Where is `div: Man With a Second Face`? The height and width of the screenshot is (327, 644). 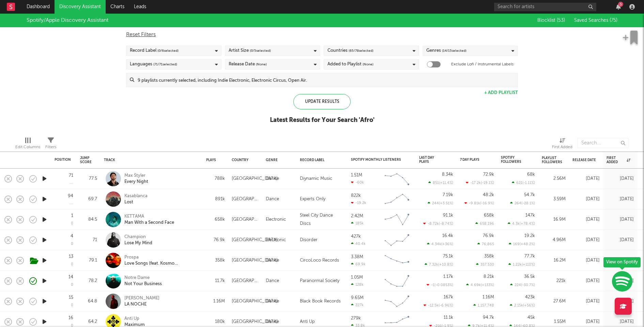 div: Man With a Second Face is located at coordinates (149, 223).